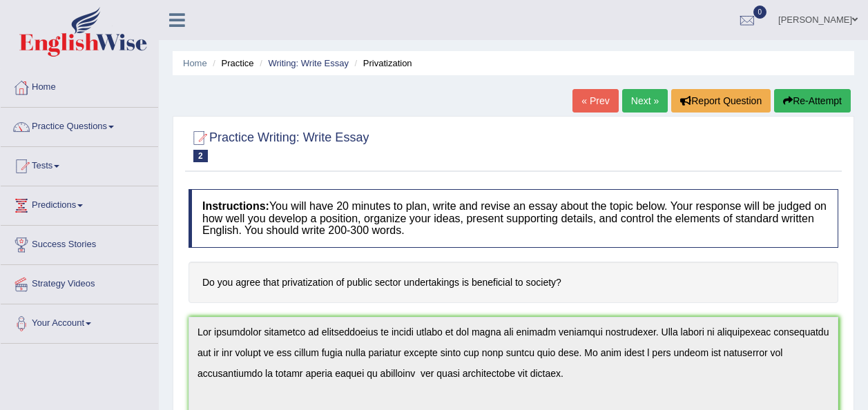 The width and height of the screenshot is (868, 410). What do you see at coordinates (79, 283) in the screenshot?
I see `a: Strategy Videos` at bounding box center [79, 283].